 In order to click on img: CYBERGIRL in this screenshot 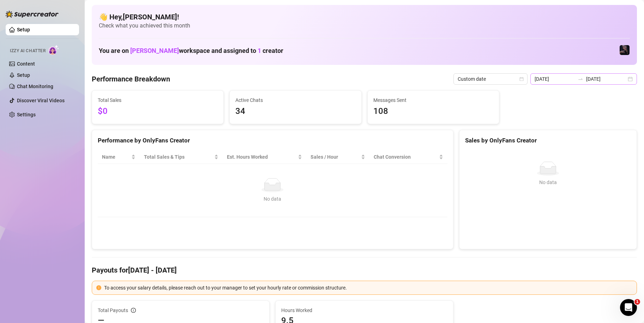, I will do `click(625, 50)`.